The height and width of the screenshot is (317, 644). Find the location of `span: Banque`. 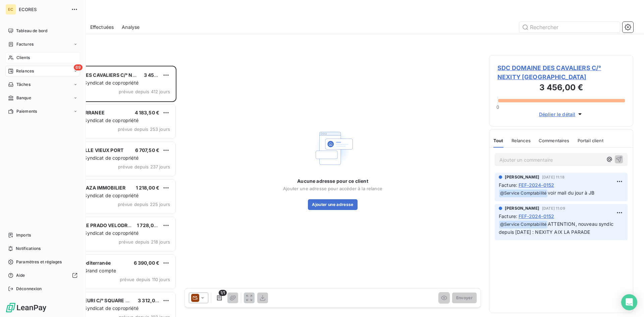

span: Banque is located at coordinates (24, 98).